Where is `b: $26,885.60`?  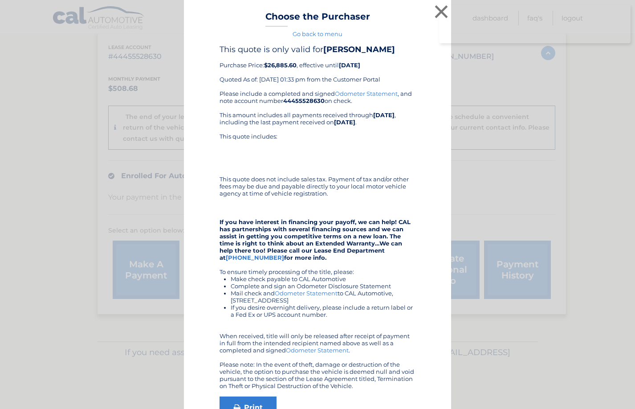 b: $26,885.60 is located at coordinates (280, 65).